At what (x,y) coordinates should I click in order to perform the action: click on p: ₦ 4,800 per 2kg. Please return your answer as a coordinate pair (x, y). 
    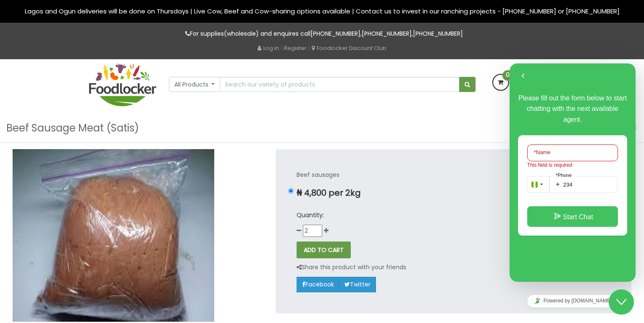
    Looking at the image, I should click on (453, 193).